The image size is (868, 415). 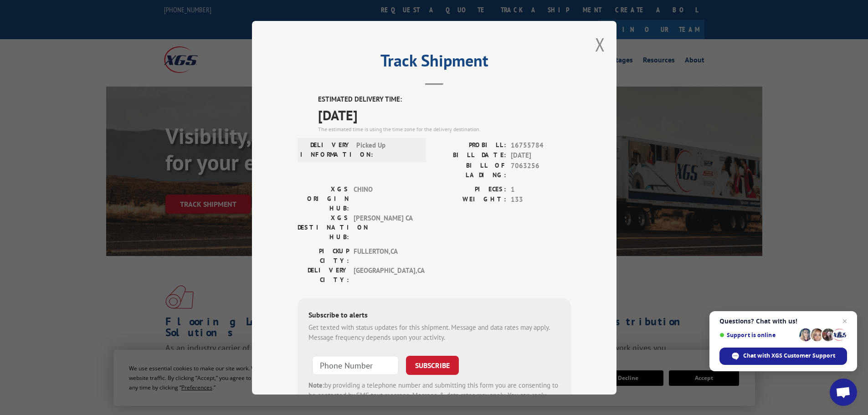 What do you see at coordinates (470, 155) in the screenshot?
I see `label: BILL DATE:` at bounding box center [470, 155].